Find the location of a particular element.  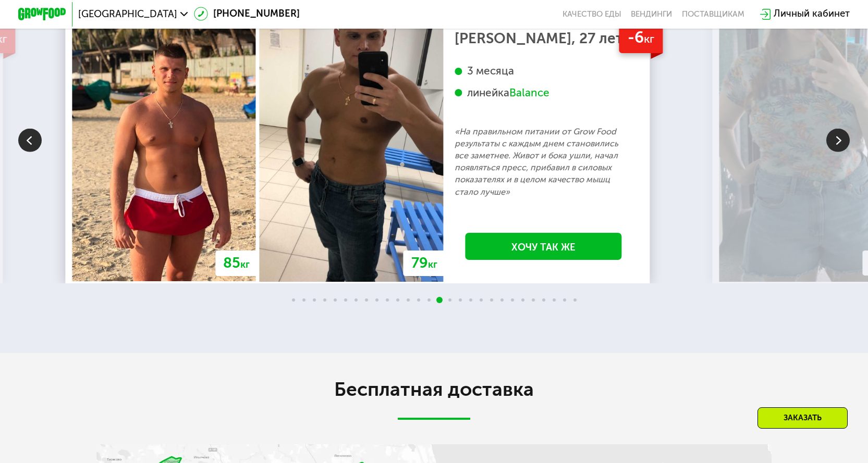

div: 3 месяца is located at coordinates (543, 71).